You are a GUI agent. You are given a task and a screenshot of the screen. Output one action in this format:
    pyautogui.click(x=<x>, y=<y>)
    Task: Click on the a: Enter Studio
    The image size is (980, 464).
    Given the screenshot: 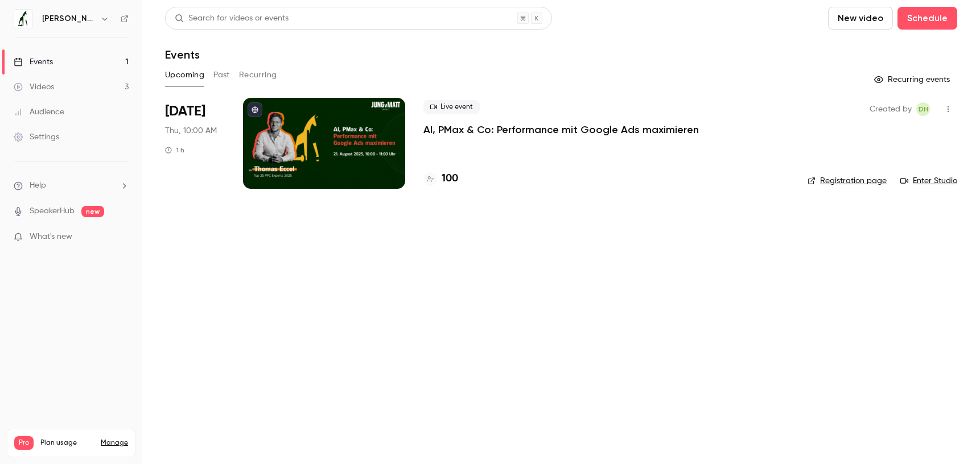 What is the action you would take?
    pyautogui.click(x=928, y=180)
    